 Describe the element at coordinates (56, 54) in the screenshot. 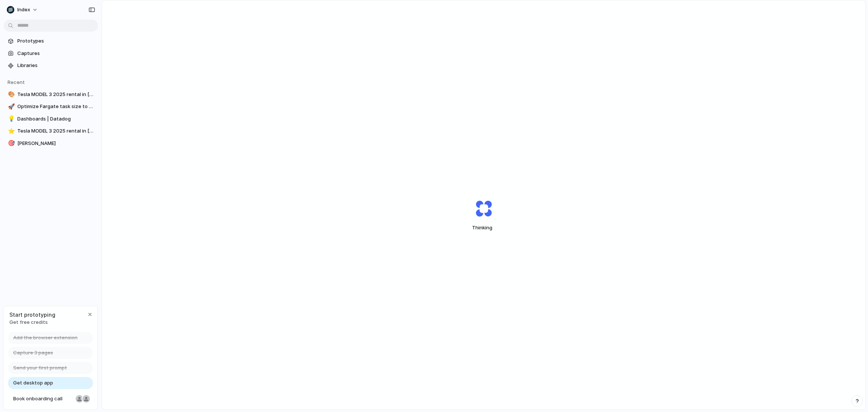

I see `span: Captures` at that location.